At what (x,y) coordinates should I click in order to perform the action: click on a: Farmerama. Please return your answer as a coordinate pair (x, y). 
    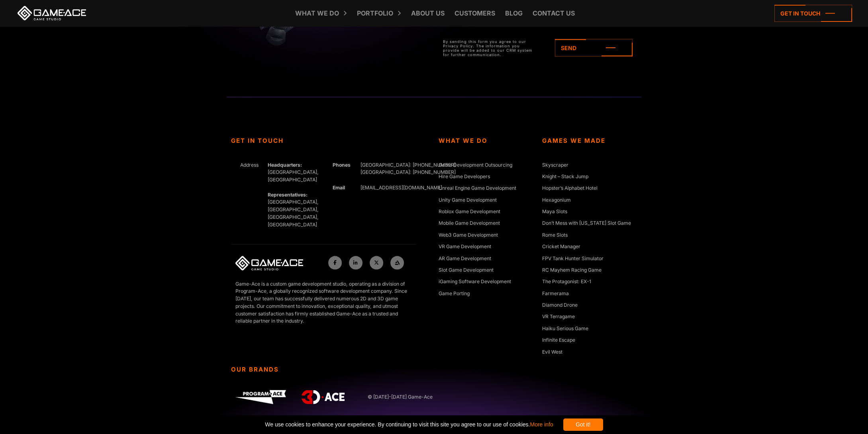
    Looking at the image, I should click on (555, 294).